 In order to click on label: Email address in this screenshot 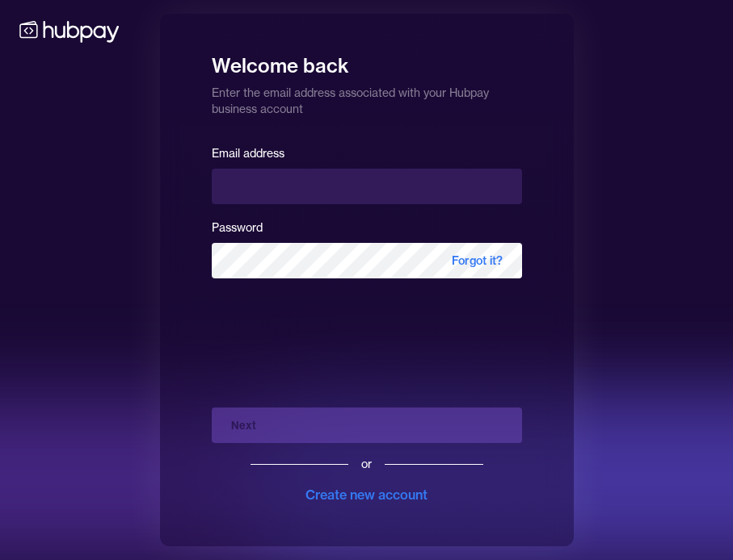, I will do `click(248, 153)`.